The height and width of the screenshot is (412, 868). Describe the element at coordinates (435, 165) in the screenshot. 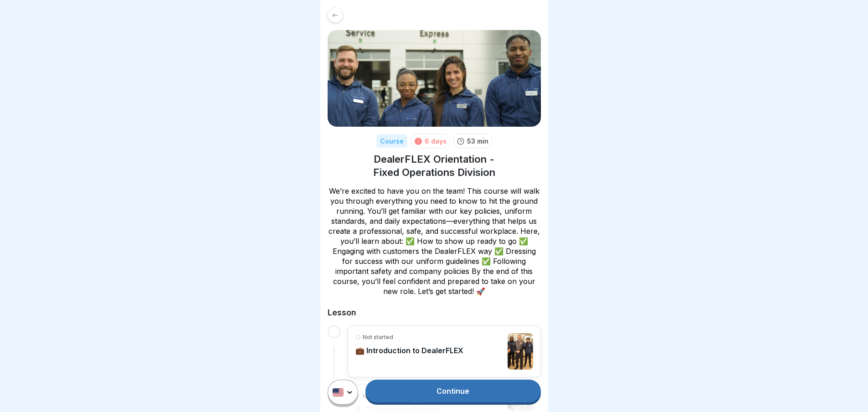

I see `h1: DealerFLEX Orientation - Fixed Operations Division` at that location.